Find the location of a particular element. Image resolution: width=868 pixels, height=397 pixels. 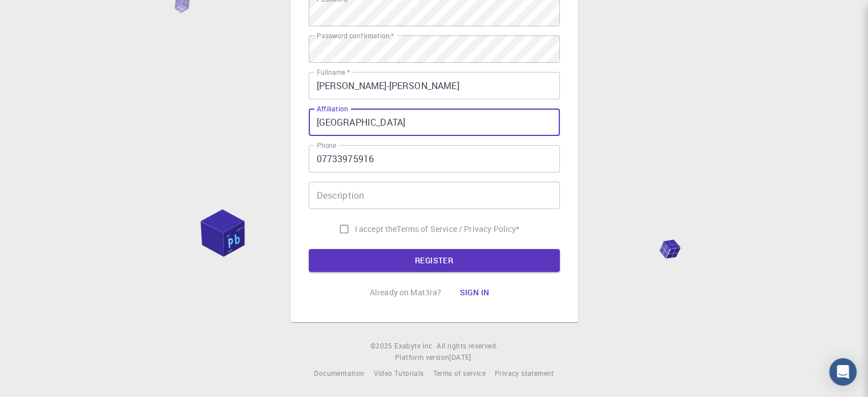

span: © 2025 is located at coordinates (383, 346).